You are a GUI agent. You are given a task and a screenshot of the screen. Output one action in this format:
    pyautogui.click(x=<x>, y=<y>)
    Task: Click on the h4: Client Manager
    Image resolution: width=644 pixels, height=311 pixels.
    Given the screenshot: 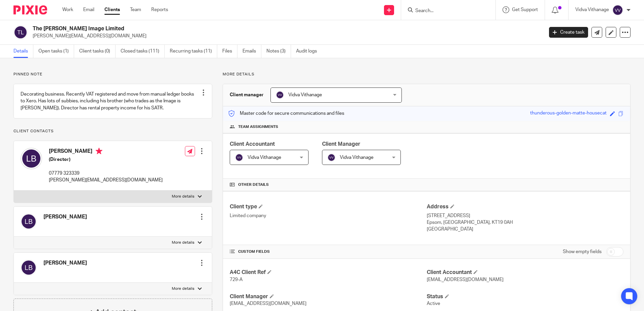 What is the action you would take?
    pyautogui.click(x=328, y=297)
    